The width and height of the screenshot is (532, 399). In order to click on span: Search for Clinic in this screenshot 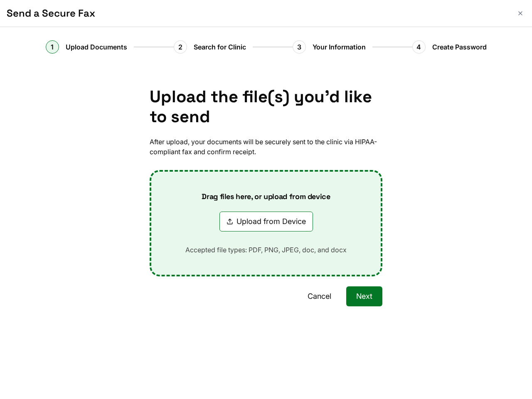, I will do `click(220, 47)`.